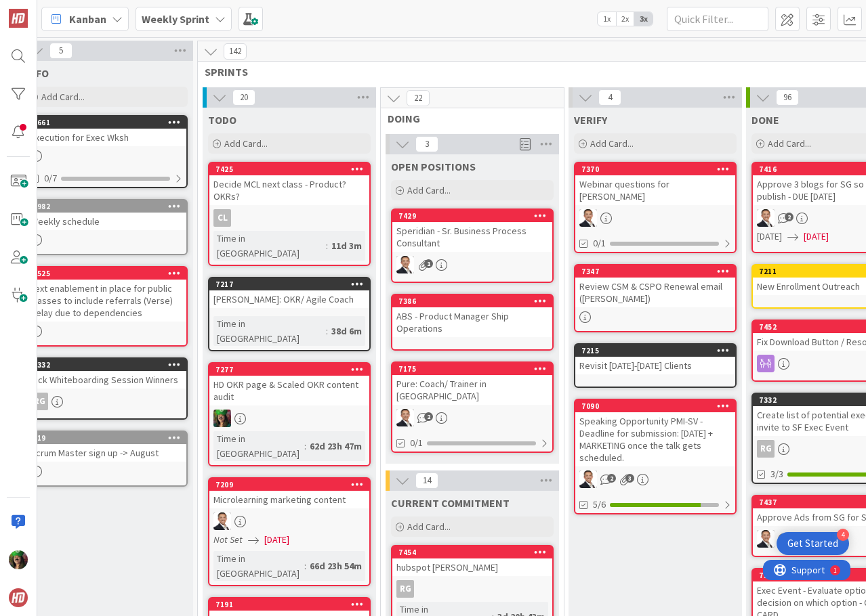  Describe the element at coordinates (44, 10) in the screenshot. I see `span: Support` at that location.